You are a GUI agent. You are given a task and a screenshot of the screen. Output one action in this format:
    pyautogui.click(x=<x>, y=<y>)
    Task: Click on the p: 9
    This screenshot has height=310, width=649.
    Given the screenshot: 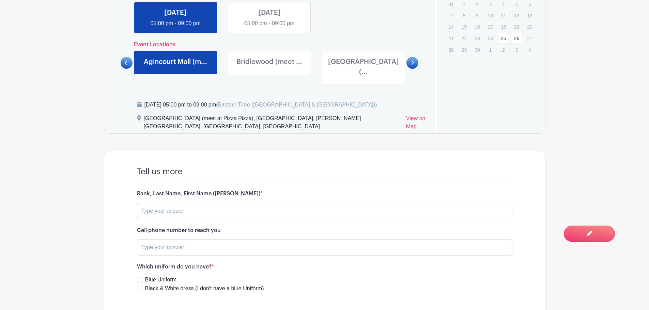 What is the action you would take?
    pyautogui.click(x=477, y=15)
    